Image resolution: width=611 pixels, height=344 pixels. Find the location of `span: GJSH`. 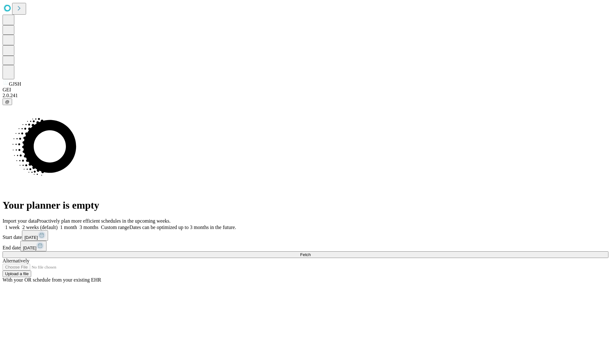

span: GJSH is located at coordinates (15, 84).